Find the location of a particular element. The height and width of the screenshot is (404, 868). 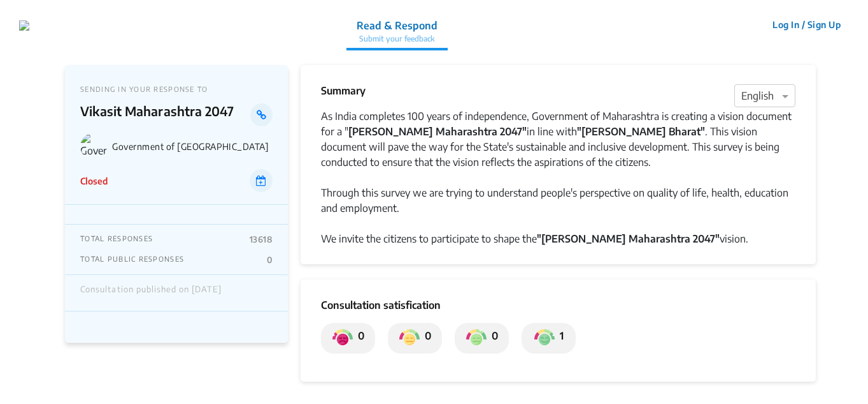

p: Summary is located at coordinates (343, 90).